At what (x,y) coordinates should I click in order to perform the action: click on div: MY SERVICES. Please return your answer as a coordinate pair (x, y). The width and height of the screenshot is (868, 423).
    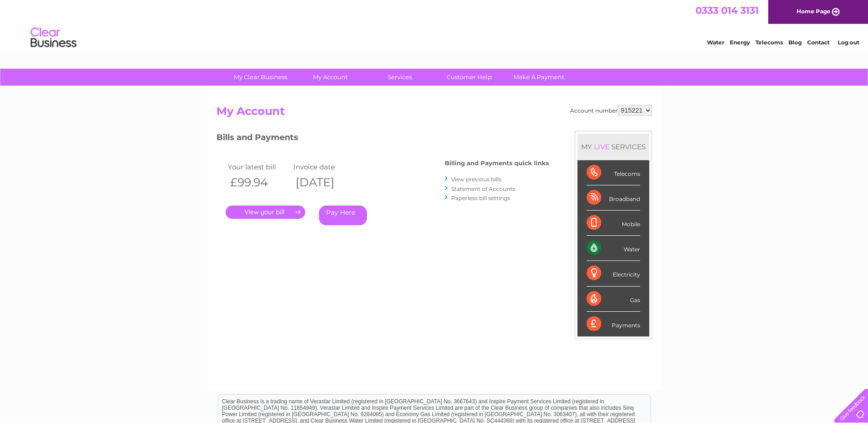
    Looking at the image, I should click on (613, 147).